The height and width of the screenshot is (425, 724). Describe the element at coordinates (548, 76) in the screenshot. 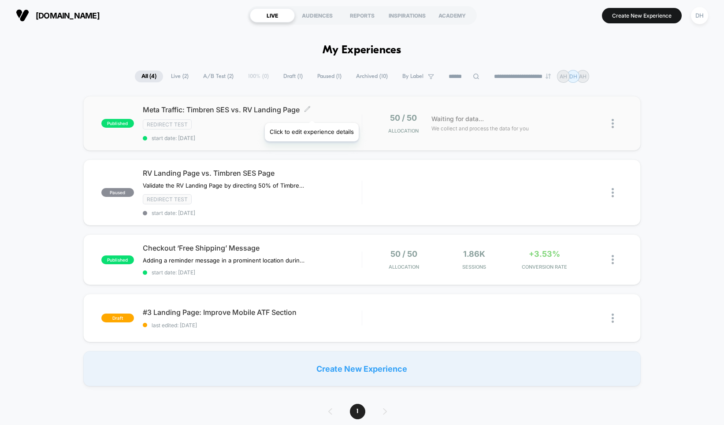

I see `img: end` at that location.